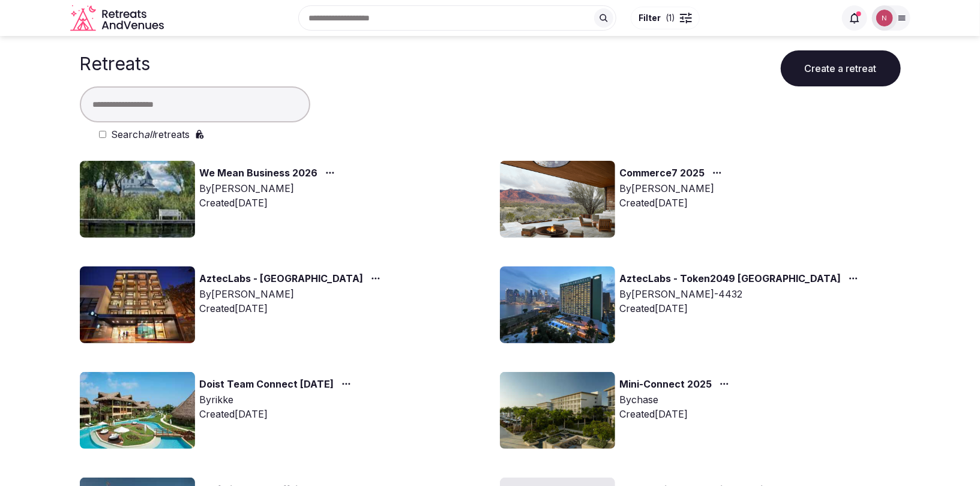 The width and height of the screenshot is (980, 486). Describe the element at coordinates (138, 200) in the screenshot. I see `img: Top retreat image for the retreat: We Mean Business 2026` at that location.